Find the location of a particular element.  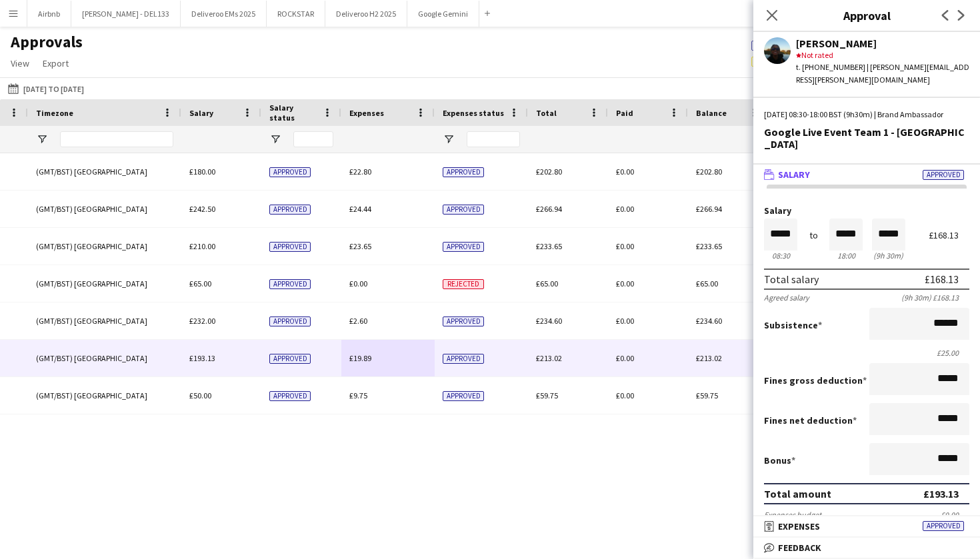

button: Deliveroo H2 2025 is located at coordinates (366, 13).